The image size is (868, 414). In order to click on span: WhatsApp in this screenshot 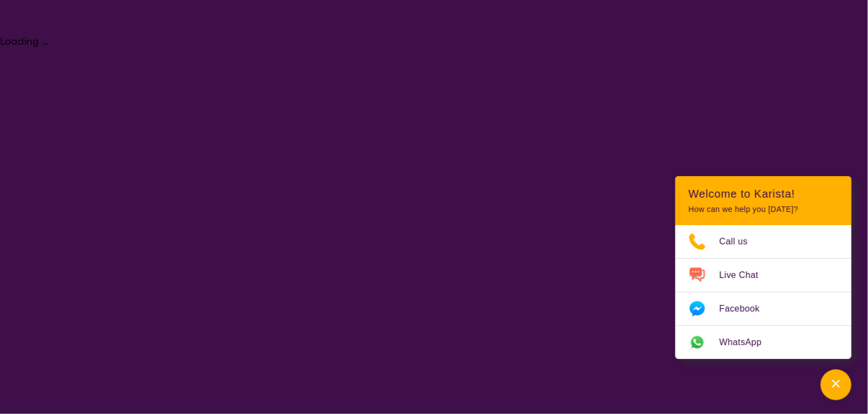, I will do `click(747, 342)`.